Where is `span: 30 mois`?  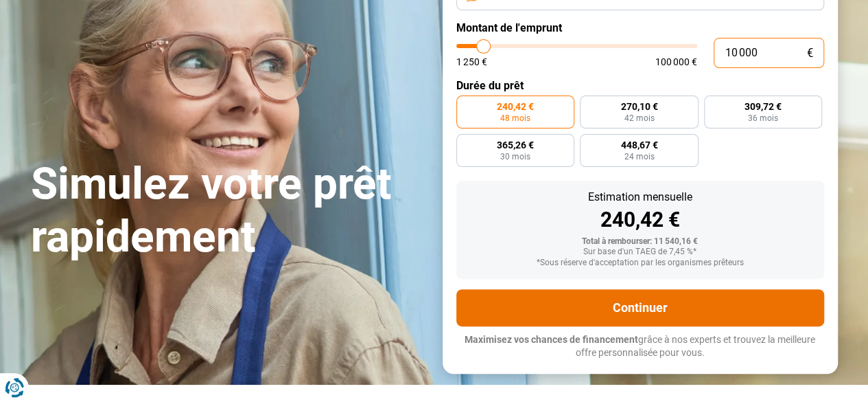
span: 30 mois is located at coordinates (515, 156).